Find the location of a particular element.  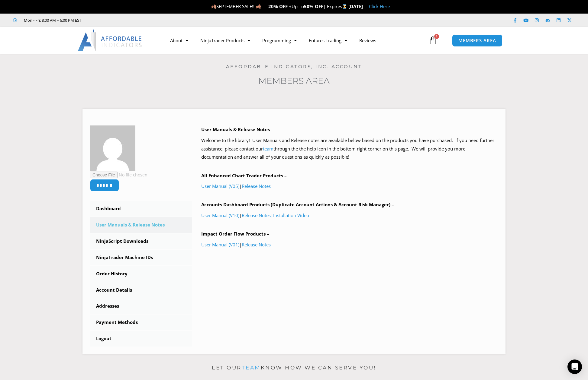

a: Order History is located at coordinates (141, 274).